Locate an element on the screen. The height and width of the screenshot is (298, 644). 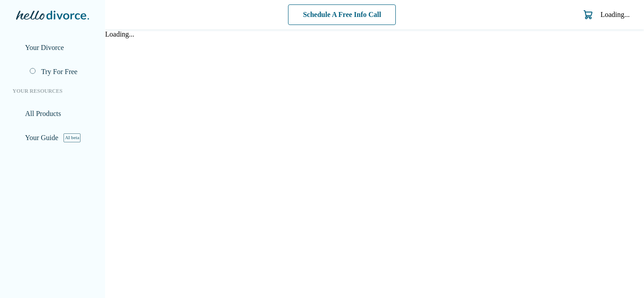
img: Cart is located at coordinates (586, 15).